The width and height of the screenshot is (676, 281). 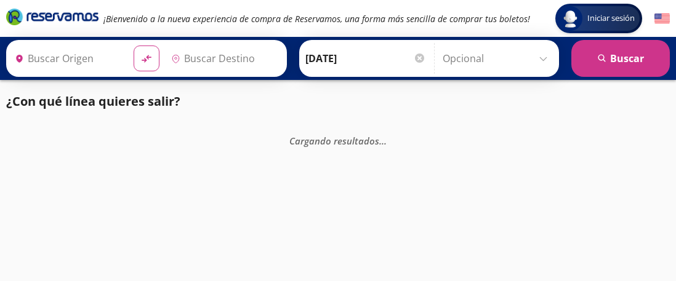 I want to click on em: ¡Bienvenido a la nueva experiencia de compra de Reservamos, una forma más sencilla de comprar tus..., so click(x=316, y=18).